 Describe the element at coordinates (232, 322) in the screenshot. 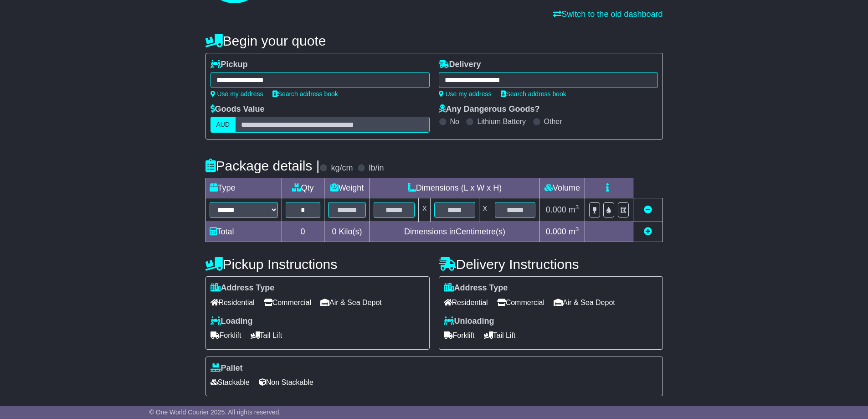

I see `label: Loading` at that location.